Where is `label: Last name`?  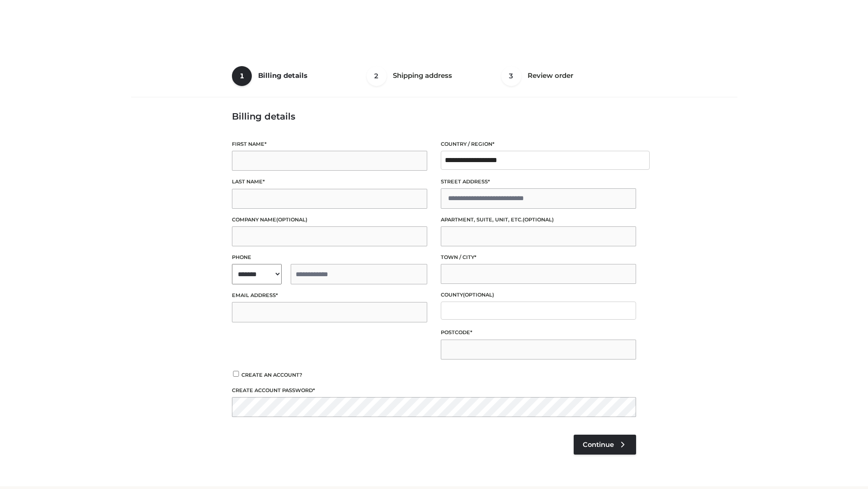 label: Last name is located at coordinates (329, 181).